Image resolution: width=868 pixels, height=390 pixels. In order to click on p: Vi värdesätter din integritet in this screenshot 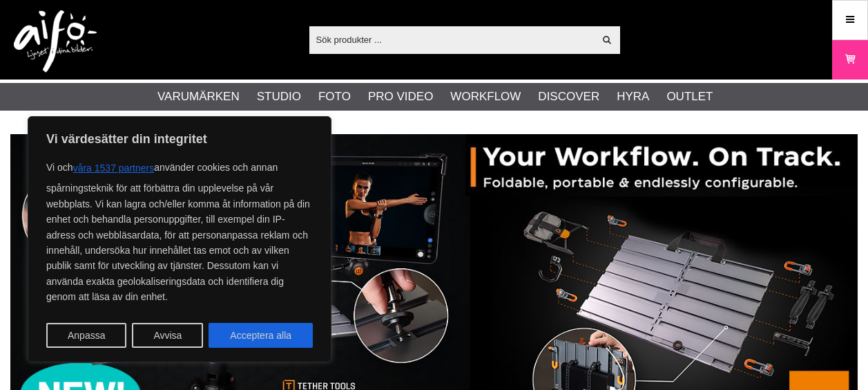, I will do `click(180, 139)`.